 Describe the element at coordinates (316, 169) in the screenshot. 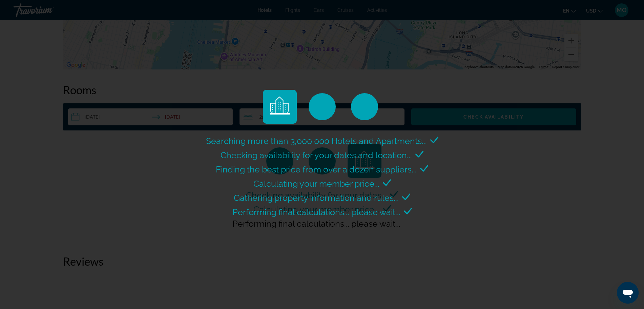

I see `span: Finding the best price from over a dozen suppliers...` at that location.